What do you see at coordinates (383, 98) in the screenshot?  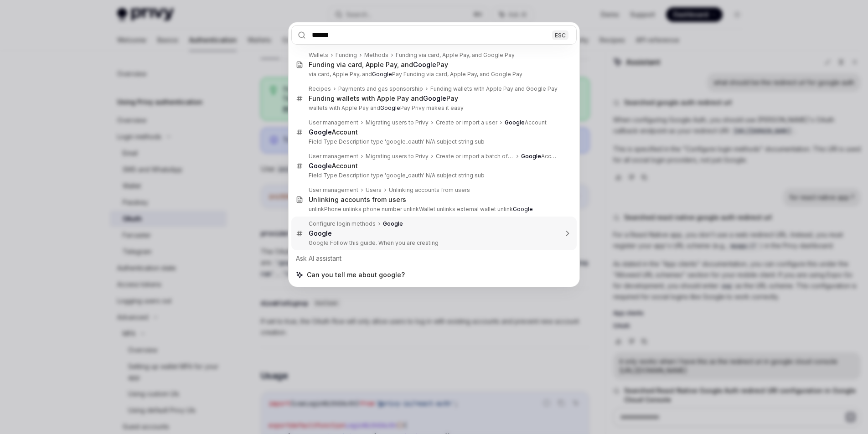 I see `div: Funding wallets with Apple Pay and Pay` at bounding box center [383, 98].